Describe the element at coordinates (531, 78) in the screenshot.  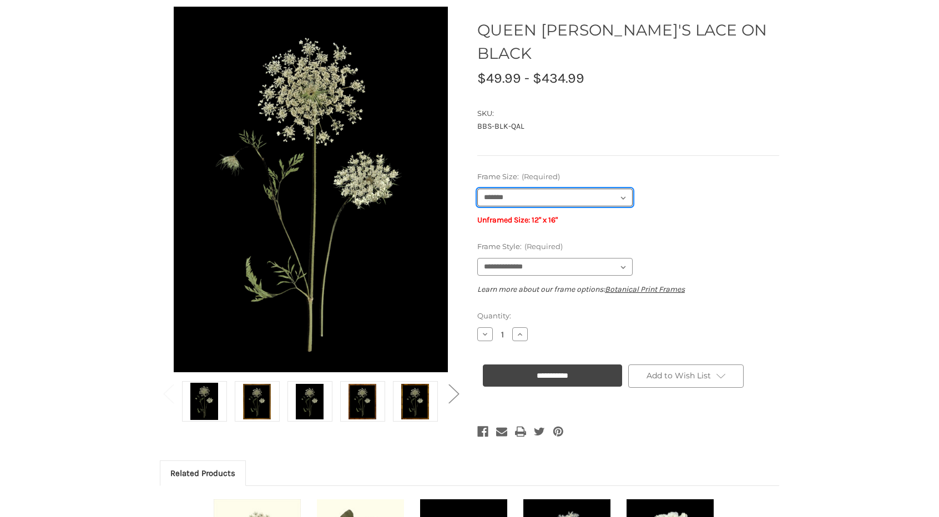
I see `span: $49.99 - $434.99` at that location.